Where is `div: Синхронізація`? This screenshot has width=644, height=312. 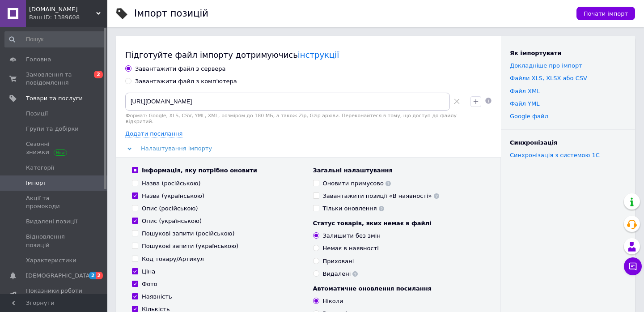 div: Синхронізація is located at coordinates (568, 143).